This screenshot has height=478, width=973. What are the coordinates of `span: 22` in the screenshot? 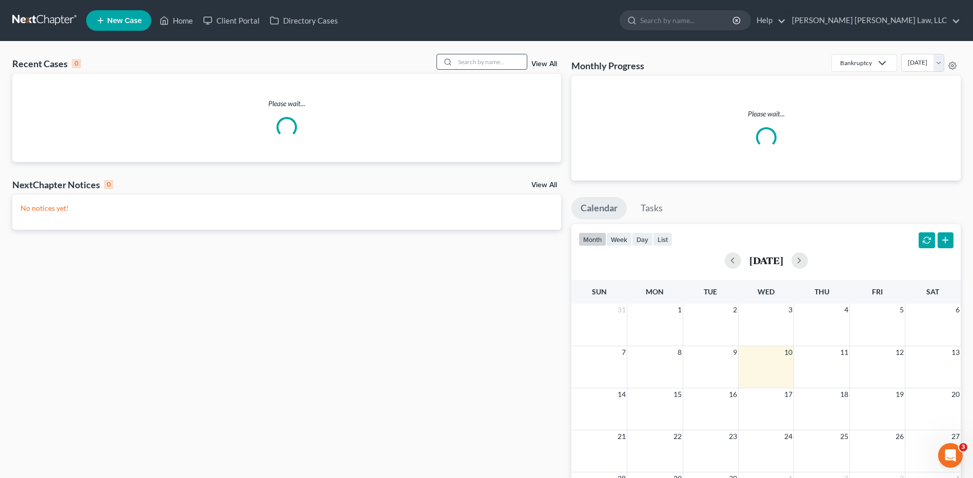 It's located at (678, 437).